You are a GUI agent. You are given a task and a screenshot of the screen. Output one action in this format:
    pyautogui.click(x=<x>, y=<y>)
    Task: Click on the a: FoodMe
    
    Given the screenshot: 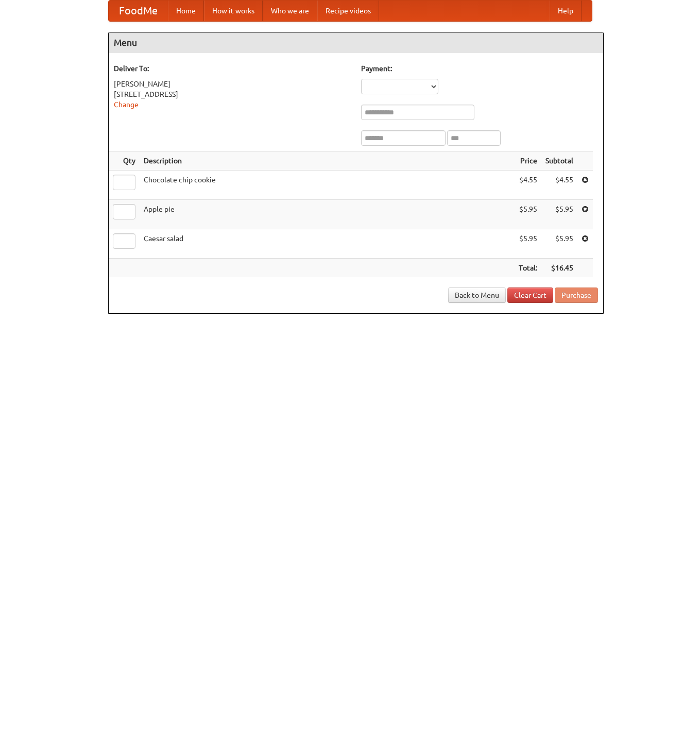 What is the action you would take?
    pyautogui.click(x=138, y=11)
    